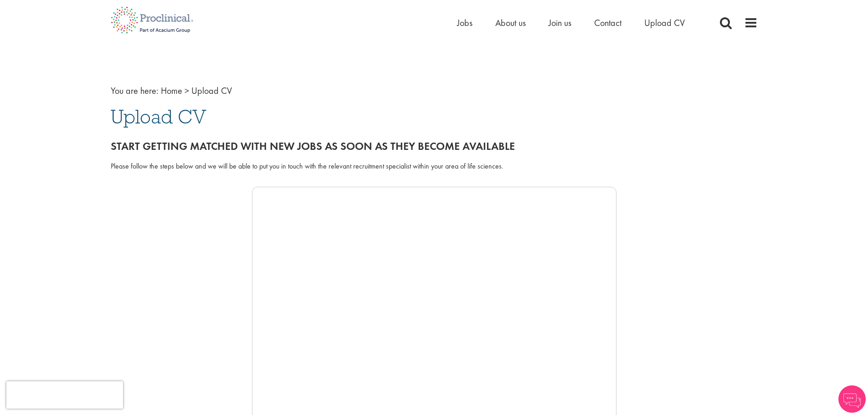 The image size is (868, 415). Describe the element at coordinates (560, 23) in the screenshot. I see `span: Join us` at that location.